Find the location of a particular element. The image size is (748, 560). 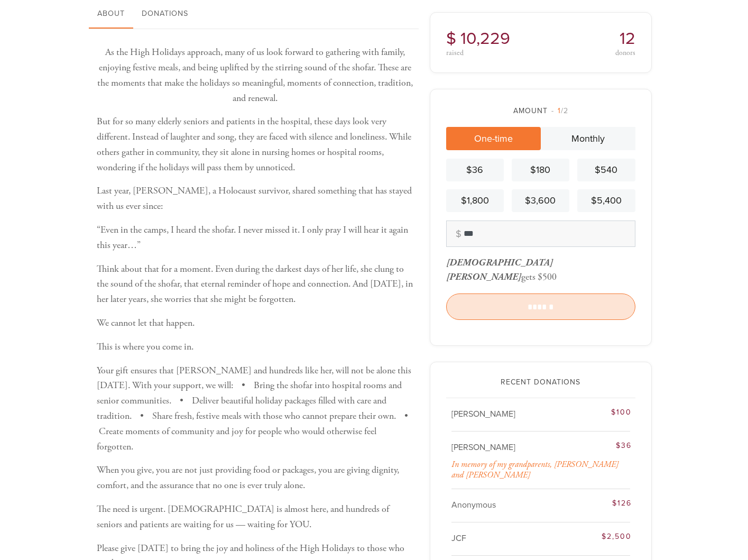

p: When you give, you are not just providing food or packages, you are giving dignity, comfort, and ... is located at coordinates (255, 478).